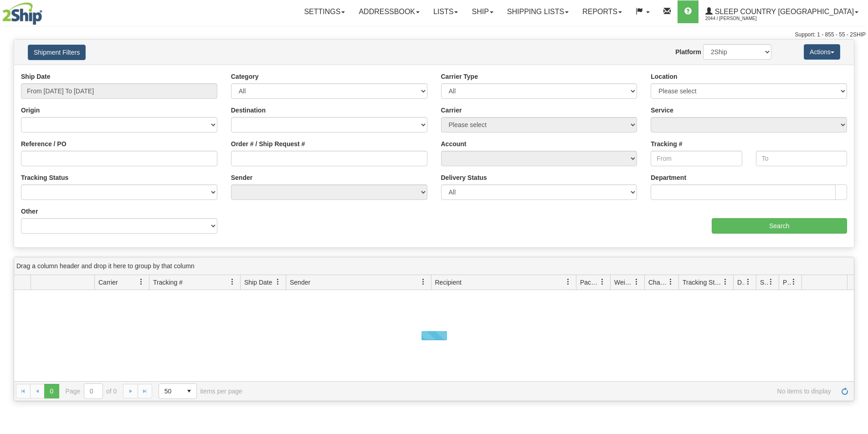 The width and height of the screenshot is (868, 434). Describe the element at coordinates (434, 34) in the screenshot. I see `div: Support: 1 - 855 - 55 - 2SHIP` at that location.